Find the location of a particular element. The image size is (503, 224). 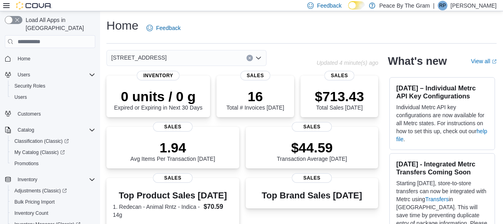

div: Expired or Expiring in Next 30 Days is located at coordinates (158, 100).